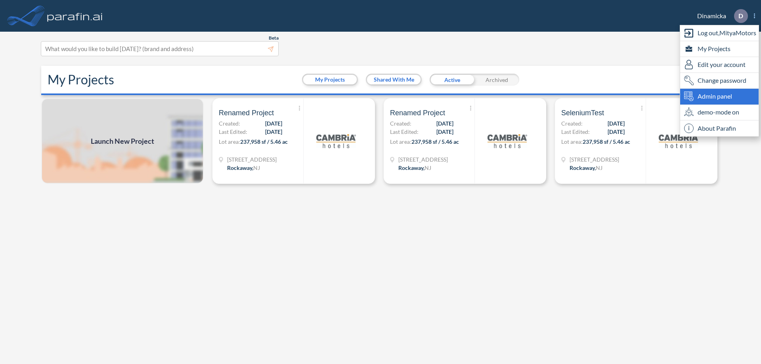  What do you see at coordinates (717, 128) in the screenshot?
I see `span: About Parafin` at bounding box center [717, 128].